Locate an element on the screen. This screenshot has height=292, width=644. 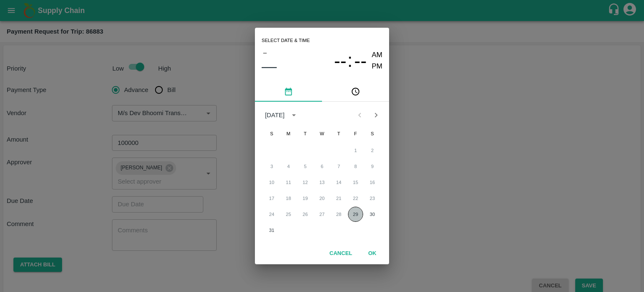
span: Thursday is located at coordinates (339, 134).